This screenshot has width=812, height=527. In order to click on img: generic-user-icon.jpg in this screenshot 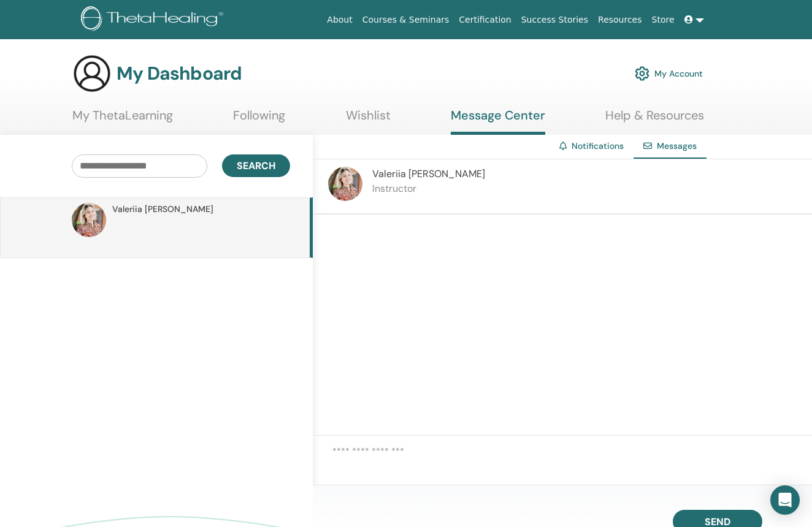, I will do `click(92, 73)`.